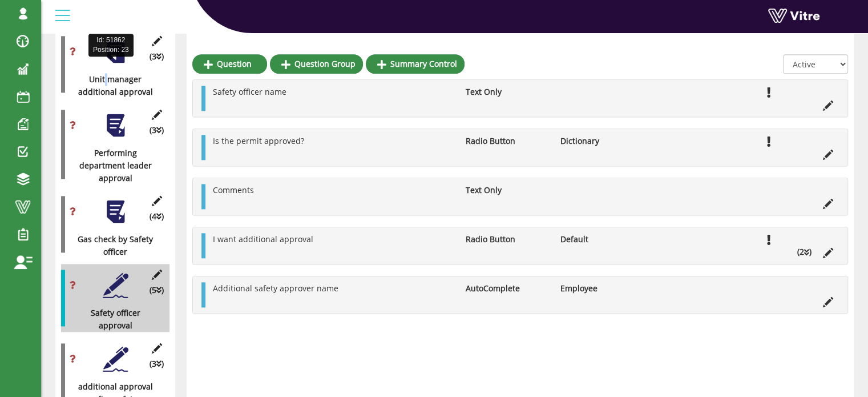 The height and width of the screenshot is (397, 868). I want to click on li: Dictionary, so click(602, 141).